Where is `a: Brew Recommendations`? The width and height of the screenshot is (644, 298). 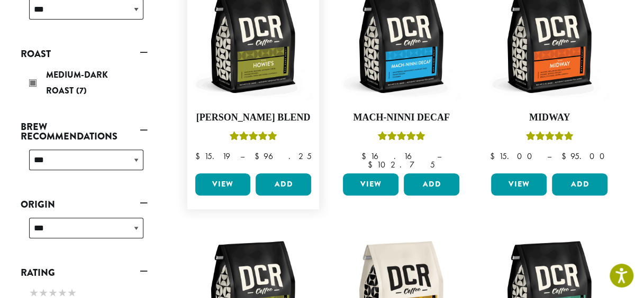
a: Brew Recommendations is located at coordinates (84, 132).